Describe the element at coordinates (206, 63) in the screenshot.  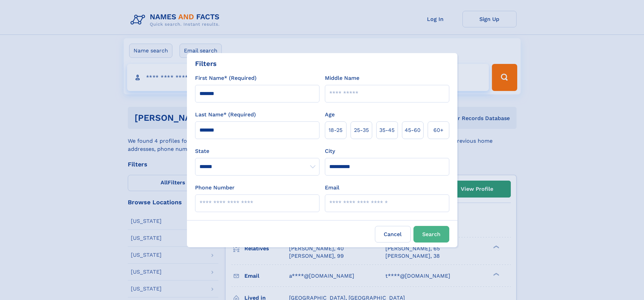
I see `div: Filters` at that location.